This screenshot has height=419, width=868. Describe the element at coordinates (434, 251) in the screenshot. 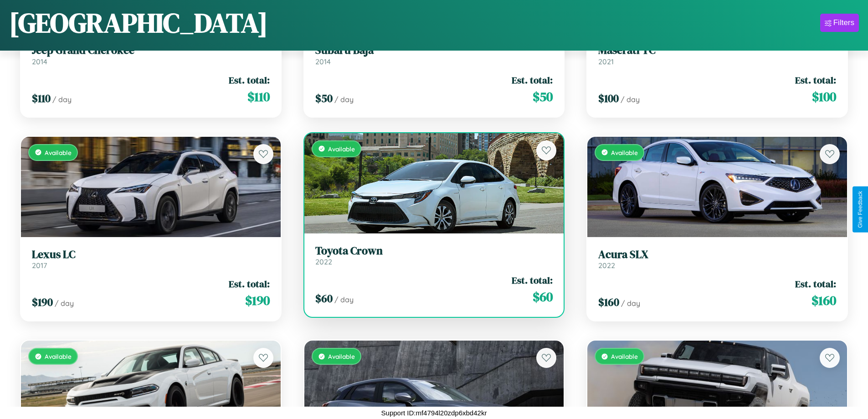

I see `h3: Toyota Crown` at that location.